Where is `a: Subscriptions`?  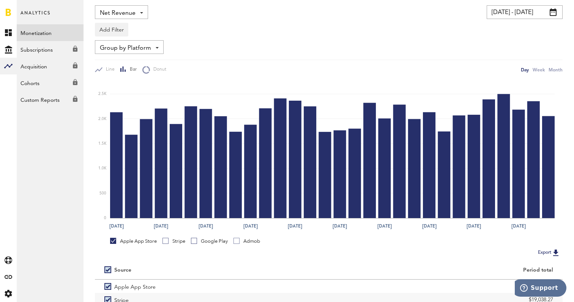 a: Subscriptions is located at coordinates (50, 49).